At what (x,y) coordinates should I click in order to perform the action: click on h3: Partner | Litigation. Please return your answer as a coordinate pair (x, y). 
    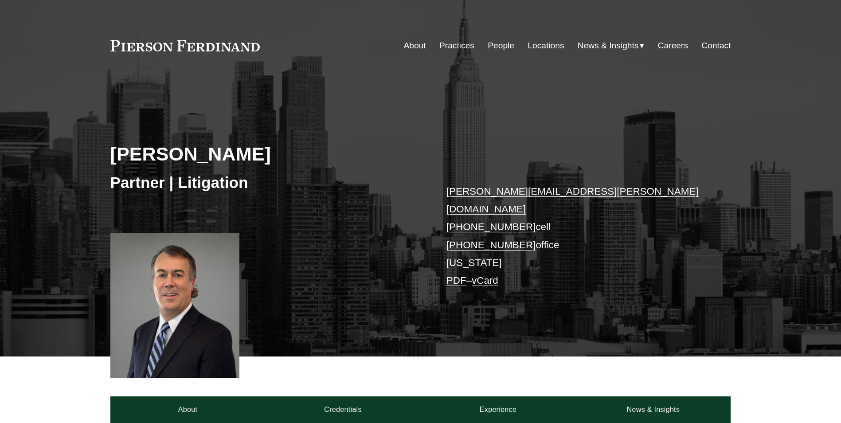
    Looking at the image, I should click on (266, 183).